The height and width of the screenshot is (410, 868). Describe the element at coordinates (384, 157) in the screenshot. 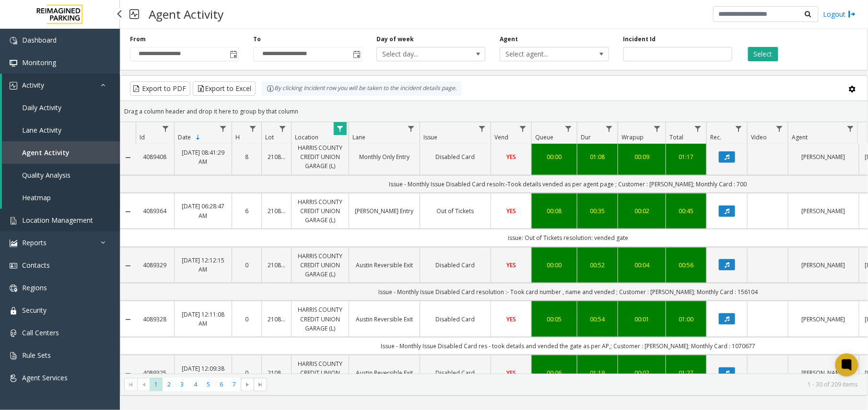

I see `a: Monthly Only Entry` at that location.